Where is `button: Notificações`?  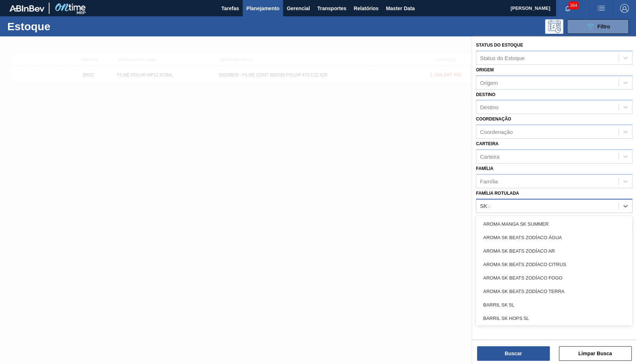
button: Notificações is located at coordinates (568, 8).